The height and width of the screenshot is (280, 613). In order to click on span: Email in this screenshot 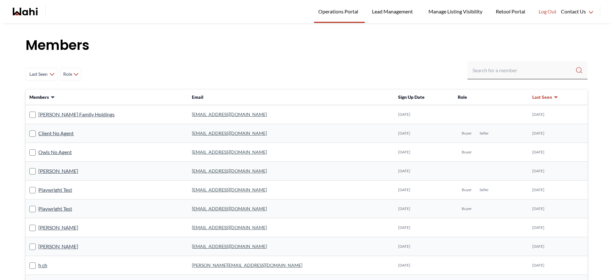, I will do `click(198, 97)`.